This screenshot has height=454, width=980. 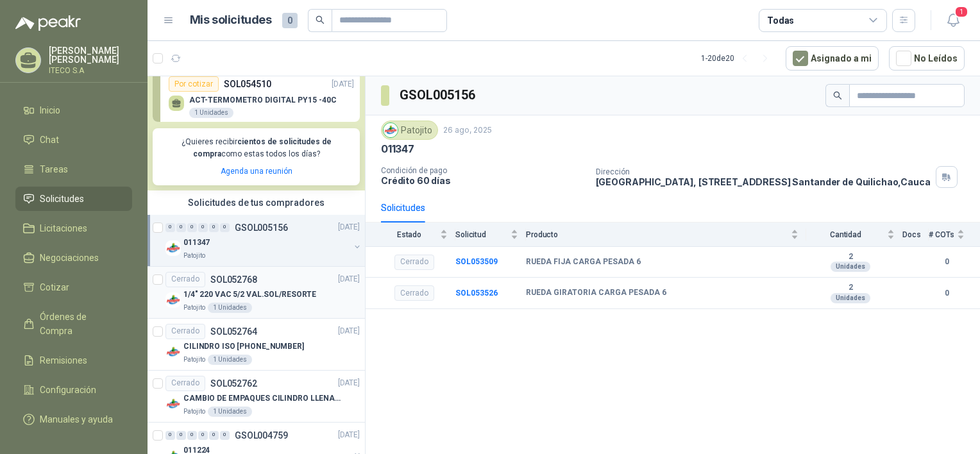 What do you see at coordinates (941, 235) in the screenshot?
I see `span: # COTs` at bounding box center [941, 235].